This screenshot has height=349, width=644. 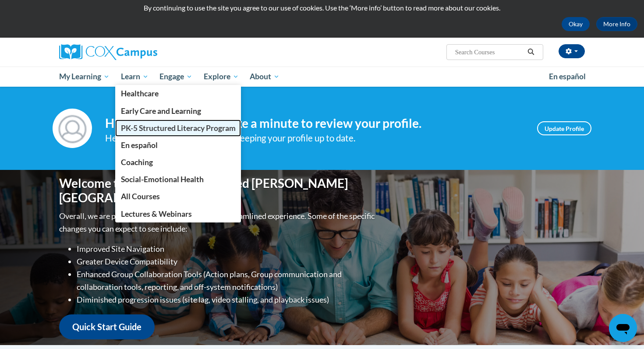 I want to click on a: Coaching, so click(x=178, y=162).